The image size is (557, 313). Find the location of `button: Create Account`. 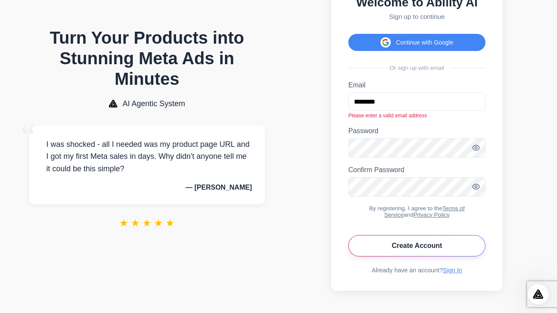

button: Create Account is located at coordinates (417, 246).